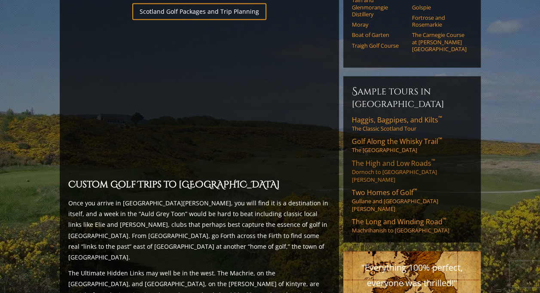  I want to click on a: Fortrose and Rosemarkie, so click(439, 21).